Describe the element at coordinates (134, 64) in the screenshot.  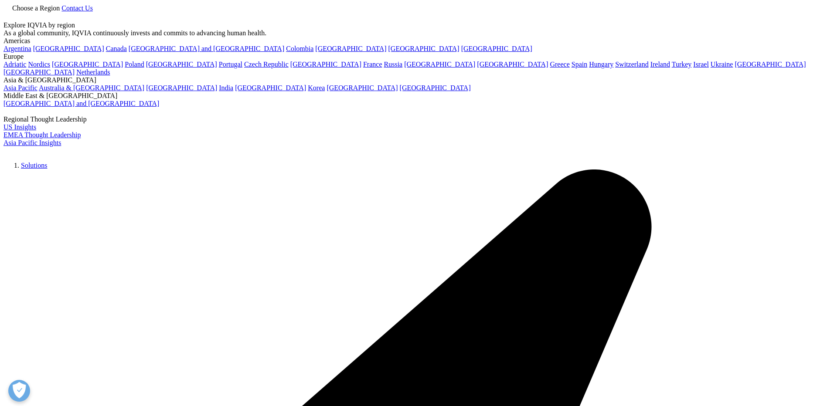
I see `a: Poland` at that location.